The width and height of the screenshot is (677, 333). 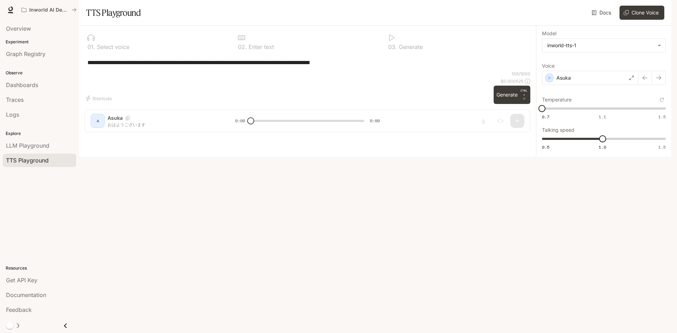 I want to click on span: 0.7, so click(x=545, y=117).